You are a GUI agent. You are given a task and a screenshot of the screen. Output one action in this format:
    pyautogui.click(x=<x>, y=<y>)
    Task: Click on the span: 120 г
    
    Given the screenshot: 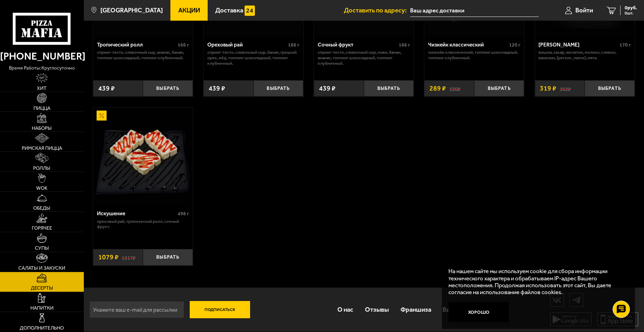 What is the action you would take?
    pyautogui.click(x=515, y=45)
    